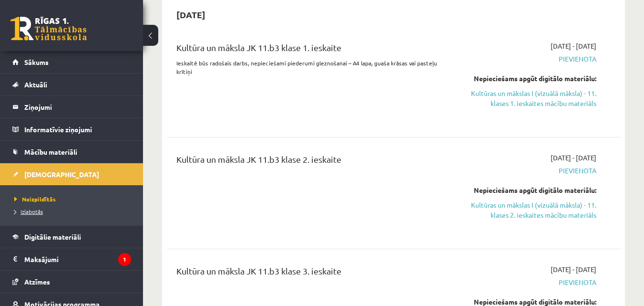 The image size is (644, 306). What do you see at coordinates (36, 85) in the screenshot?
I see `span: Aktuāli` at bounding box center [36, 85].